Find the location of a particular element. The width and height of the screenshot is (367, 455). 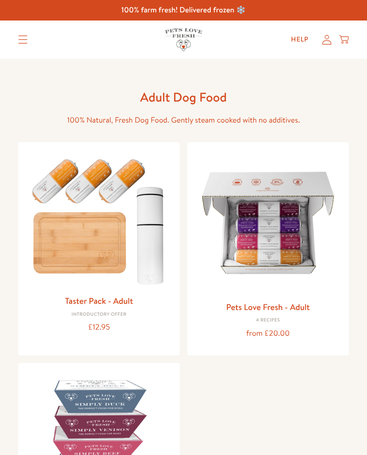

img: Pets Love Fresh is located at coordinates (183, 39).